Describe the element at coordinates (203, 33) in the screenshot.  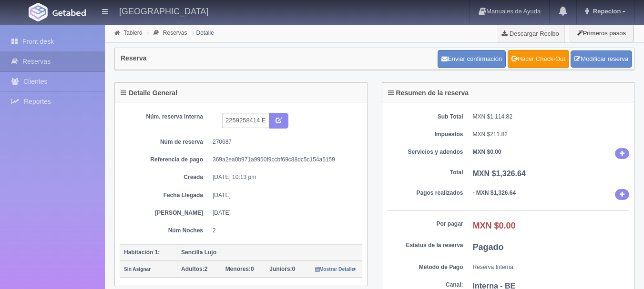
I see `li: Detalle` at that location.